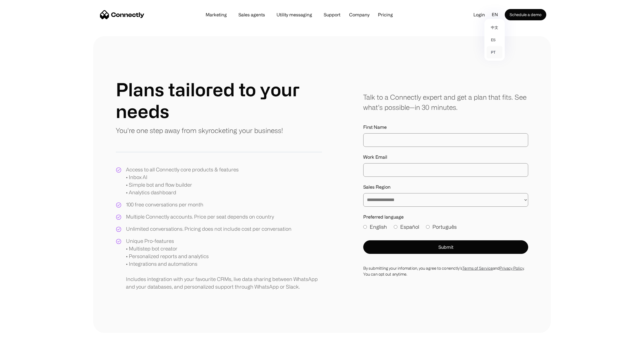 Image resolution: width=644 pixels, height=351 pixels. I want to click on input: Português, so click(428, 227).